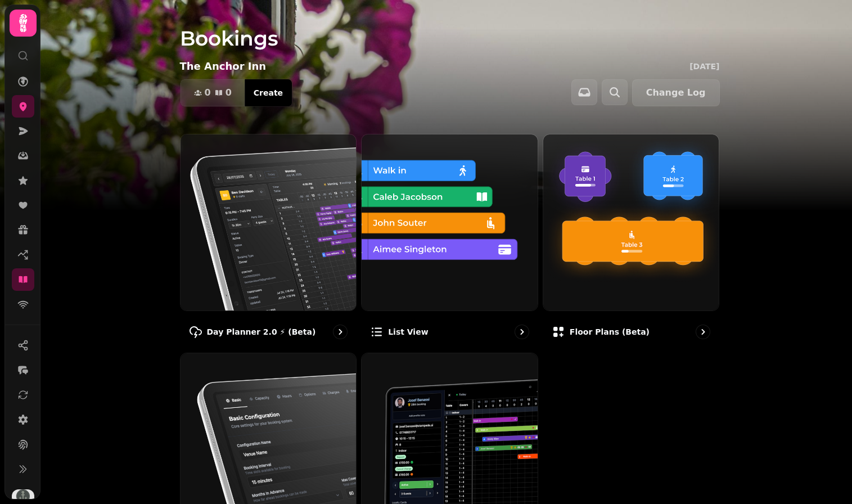  I want to click on img: Floor Plans (beta), so click(631, 223).